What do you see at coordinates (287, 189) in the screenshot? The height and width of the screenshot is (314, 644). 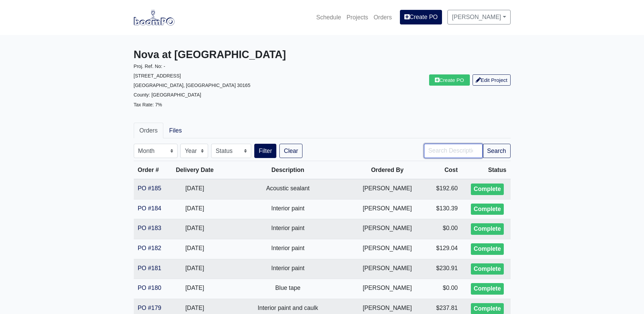 I see `td: Acoustic sealant` at bounding box center [287, 189].